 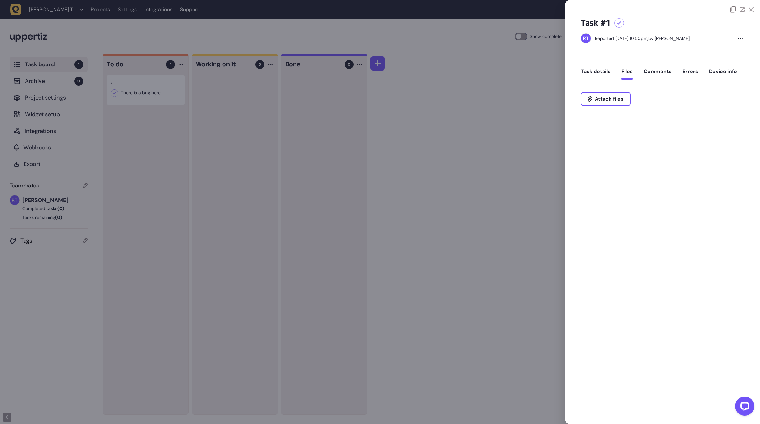 I want to click on button: Task details, so click(x=596, y=74).